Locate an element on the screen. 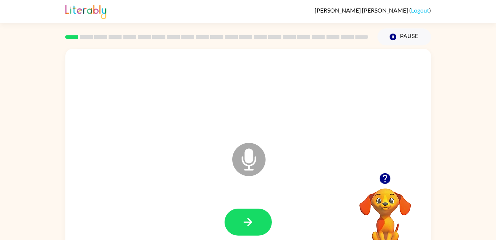  button: Pause is located at coordinates (404, 37).